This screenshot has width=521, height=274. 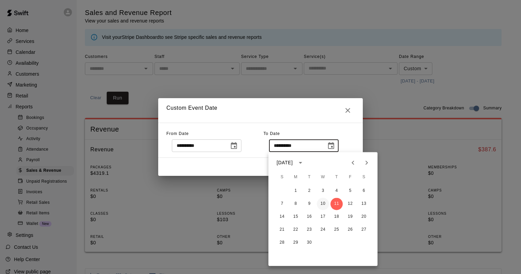 I want to click on button: 13, so click(x=364, y=204).